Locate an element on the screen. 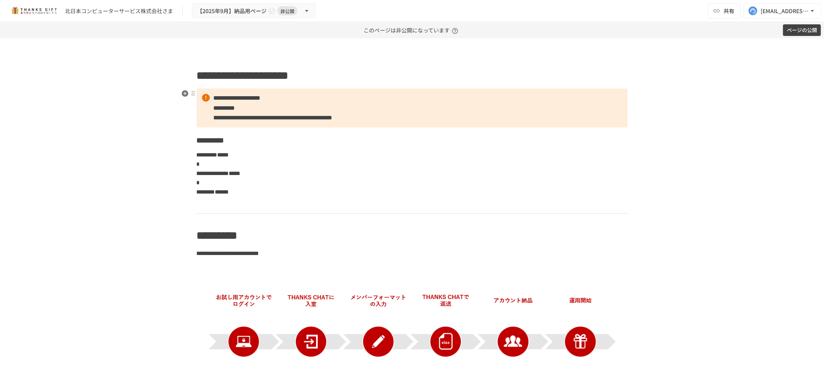 This screenshot has height=391, width=824. button: 共有 is located at coordinates (724, 11).